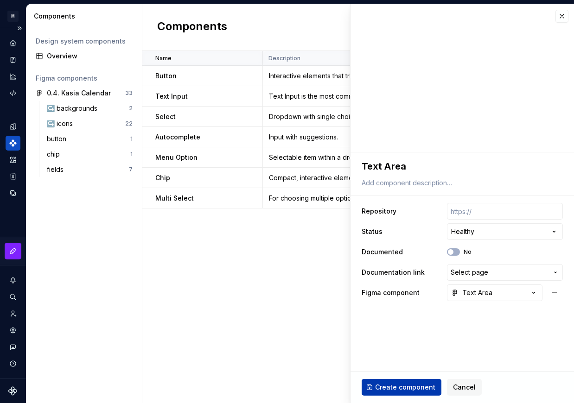 The image size is (574, 403). What do you see at coordinates (464, 387) in the screenshot?
I see `span: Cancel` at bounding box center [464, 387].